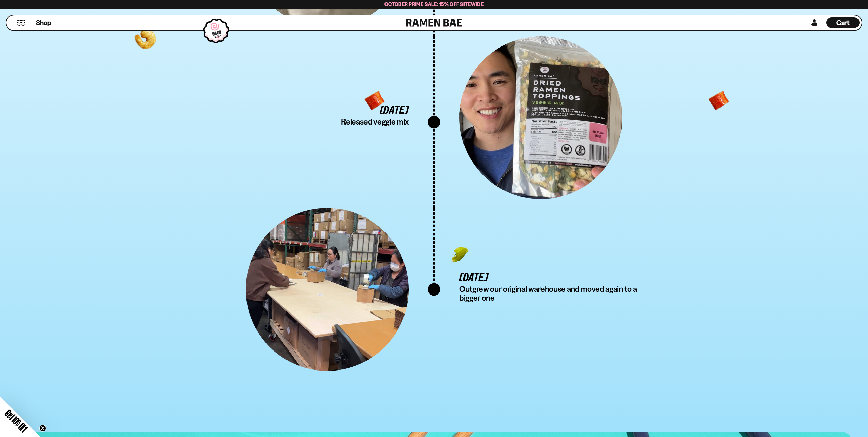 This screenshot has width=868, height=437. I want to click on span: October Prime Sale: 15% off Sitewide, so click(434, 4).